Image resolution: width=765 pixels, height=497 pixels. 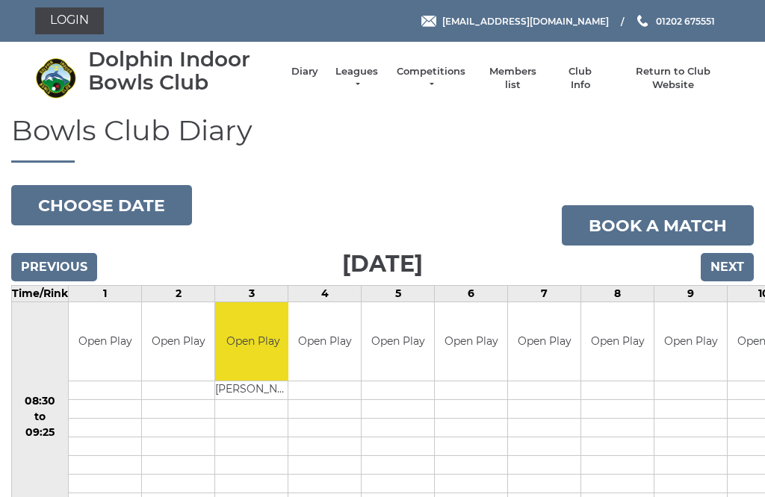 I want to click on h1: Bowls Club Diary, so click(x=382, y=139).